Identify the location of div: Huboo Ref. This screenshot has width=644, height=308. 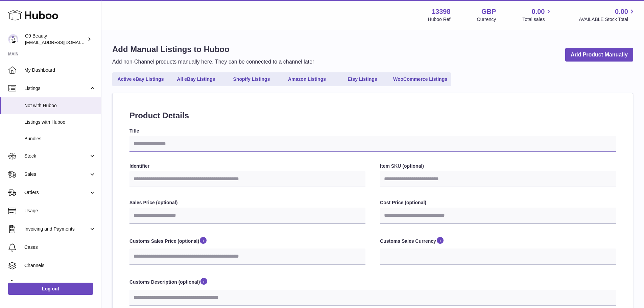
(439, 19).